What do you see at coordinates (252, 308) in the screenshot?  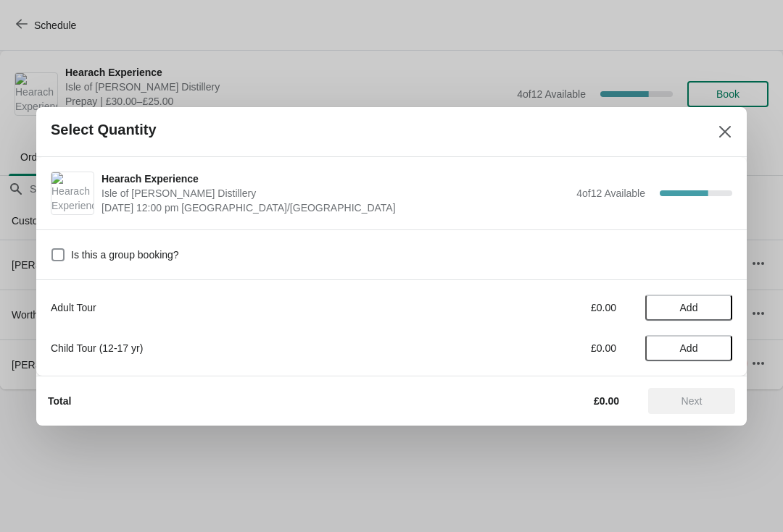 I see `div: Adult Tour` at bounding box center [252, 308].